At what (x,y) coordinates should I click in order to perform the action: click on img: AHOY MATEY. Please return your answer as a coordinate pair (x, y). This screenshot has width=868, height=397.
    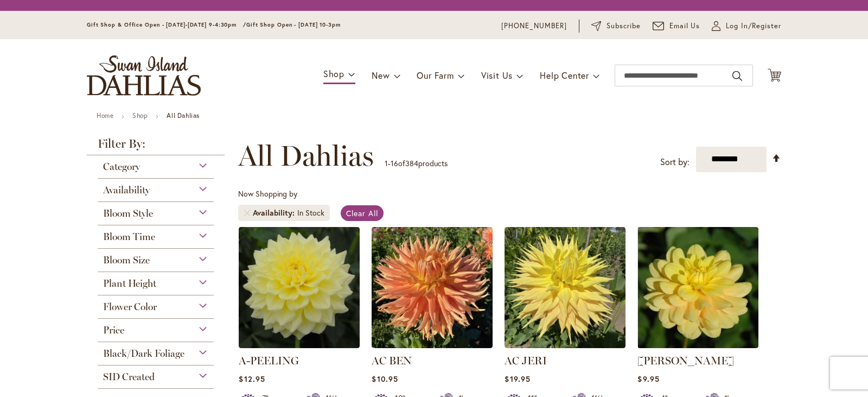
    Looking at the image, I should click on (698, 288).